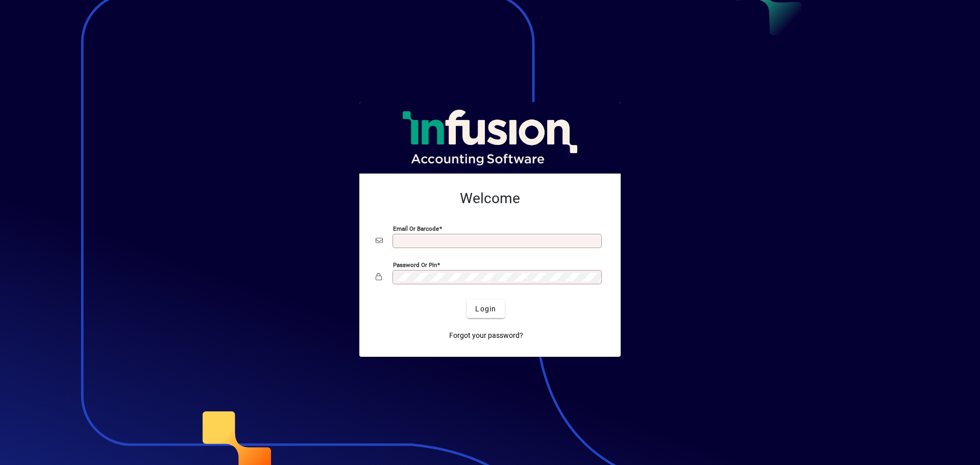 The image size is (980, 465). Describe the element at coordinates (415, 265) in the screenshot. I see `mat-label: Password or Pin` at that location.